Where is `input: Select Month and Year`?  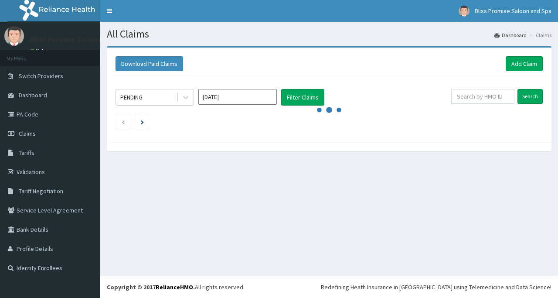
input: Select Month and Year is located at coordinates (237, 97).